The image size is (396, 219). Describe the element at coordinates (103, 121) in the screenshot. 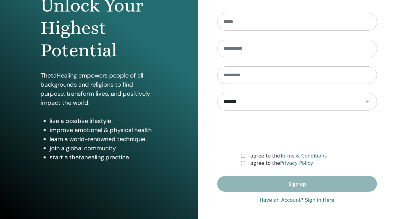

I see `li: live a positive lifestyle` at that location.